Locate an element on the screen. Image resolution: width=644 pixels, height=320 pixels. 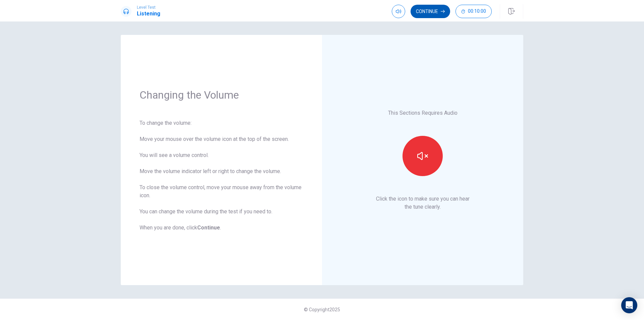
b: Continue is located at coordinates (208, 228).